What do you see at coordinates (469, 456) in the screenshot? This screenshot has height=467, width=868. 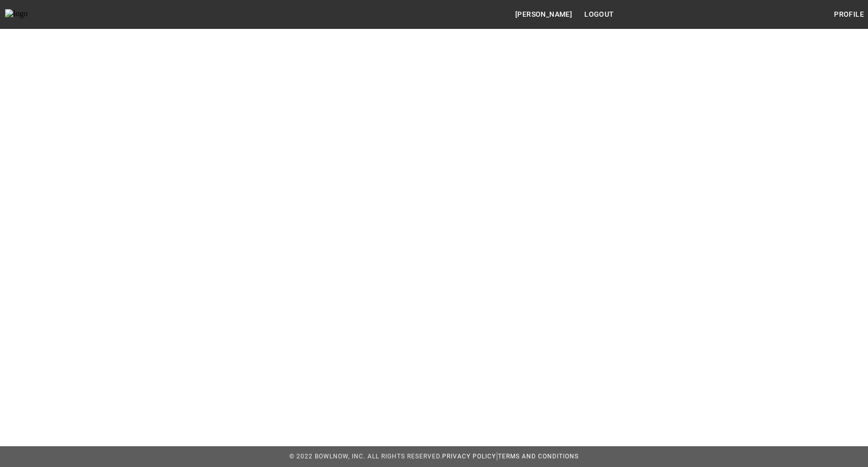 I see `a: Privacy Policy` at bounding box center [469, 456].